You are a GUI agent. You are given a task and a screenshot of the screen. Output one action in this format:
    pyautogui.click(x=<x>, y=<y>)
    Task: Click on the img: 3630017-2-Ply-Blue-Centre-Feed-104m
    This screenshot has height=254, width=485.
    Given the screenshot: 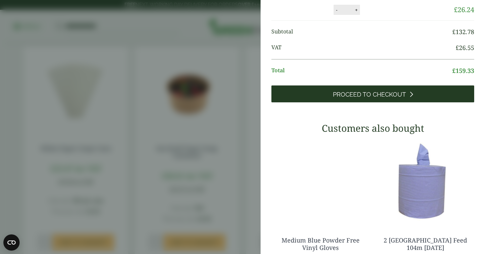 What is the action you would take?
    pyautogui.click(x=426, y=181)
    